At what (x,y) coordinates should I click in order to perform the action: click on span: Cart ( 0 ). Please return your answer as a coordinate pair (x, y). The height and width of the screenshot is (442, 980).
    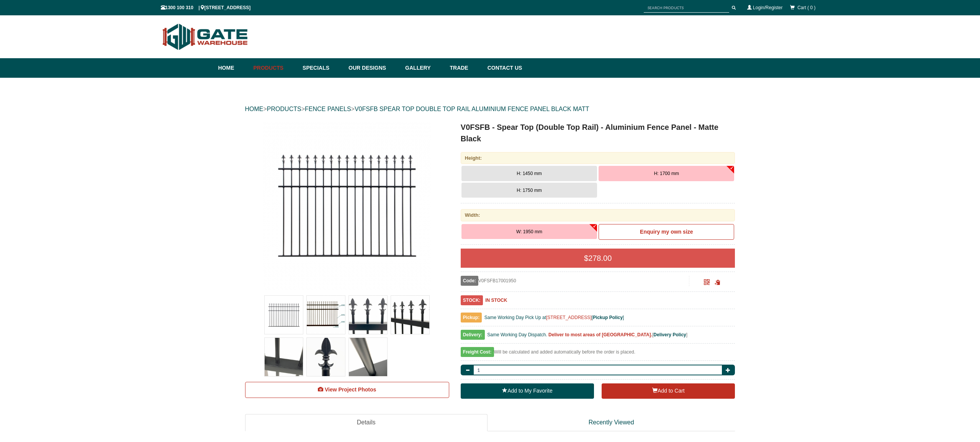
    Looking at the image, I should click on (806, 8).